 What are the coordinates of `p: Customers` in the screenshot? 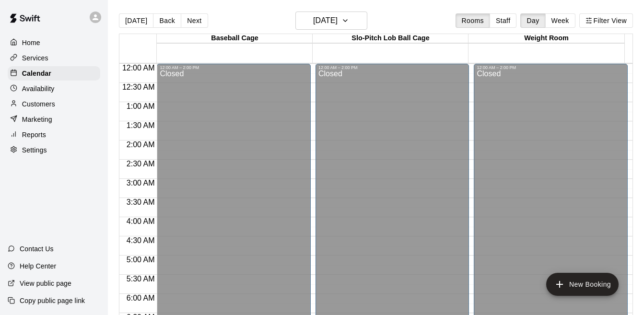 It's located at (38, 104).